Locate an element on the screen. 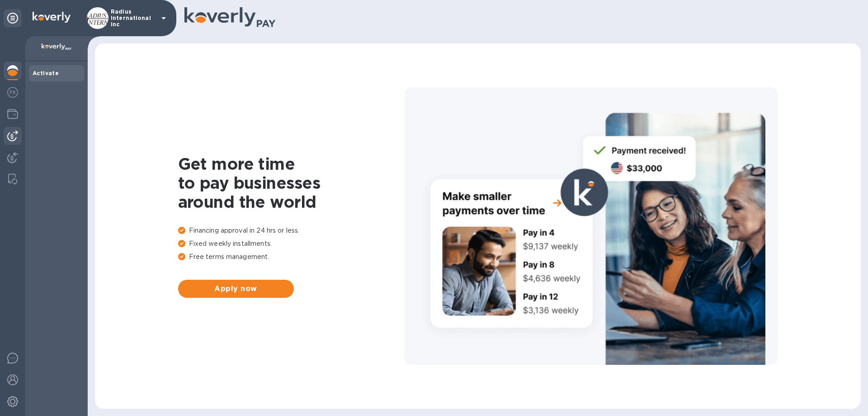 This screenshot has width=868, height=416. div: Unpin categories is located at coordinates (13, 18).